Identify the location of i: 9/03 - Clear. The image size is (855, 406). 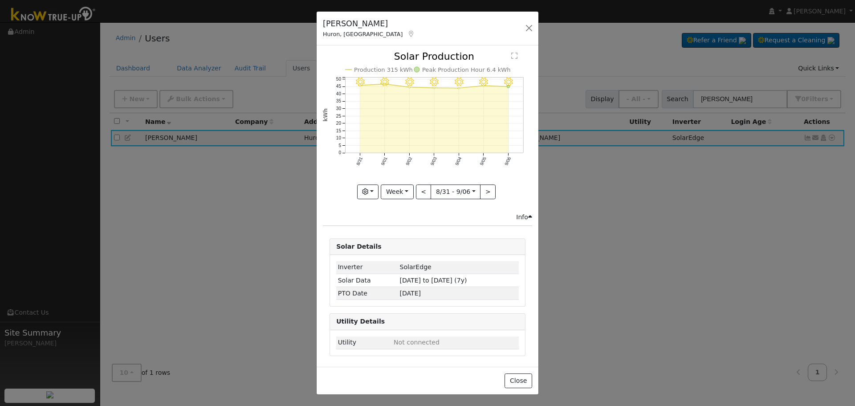
(434, 82).